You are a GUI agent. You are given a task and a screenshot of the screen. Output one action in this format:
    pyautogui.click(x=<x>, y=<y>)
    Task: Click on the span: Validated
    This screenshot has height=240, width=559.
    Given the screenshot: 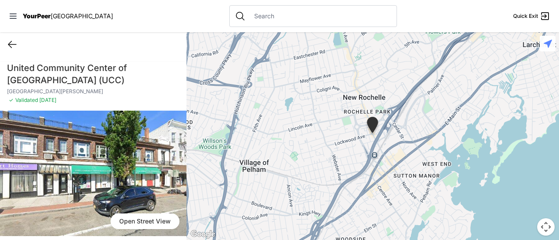 What is the action you would take?
    pyautogui.click(x=27, y=100)
    